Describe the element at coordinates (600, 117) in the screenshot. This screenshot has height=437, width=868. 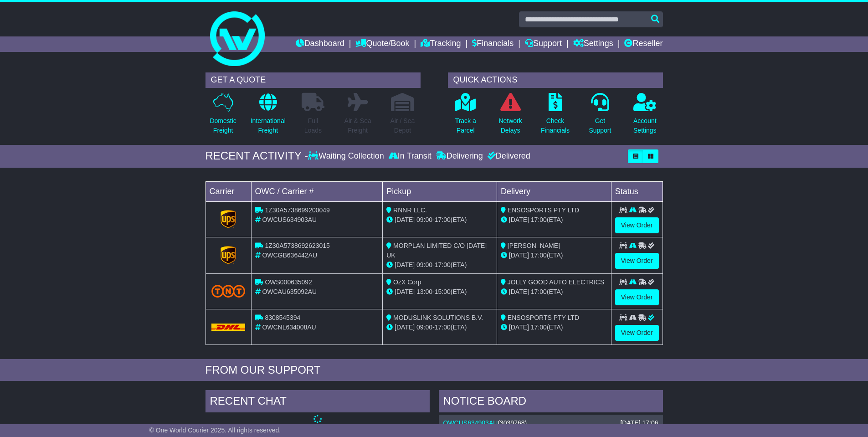
I see `a: GetSupport` at that location.